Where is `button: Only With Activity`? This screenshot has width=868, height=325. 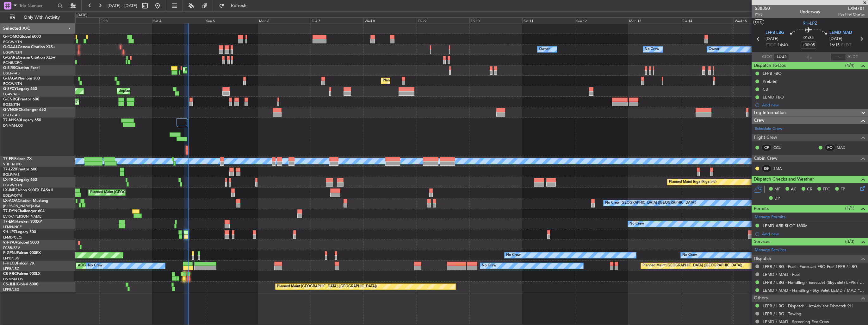 button: Only With Activity is located at coordinates (38, 17).